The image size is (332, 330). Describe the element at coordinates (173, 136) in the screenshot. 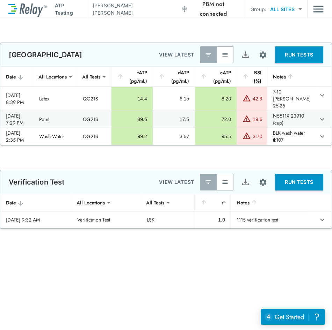

I see `div: 3.67` at that location.